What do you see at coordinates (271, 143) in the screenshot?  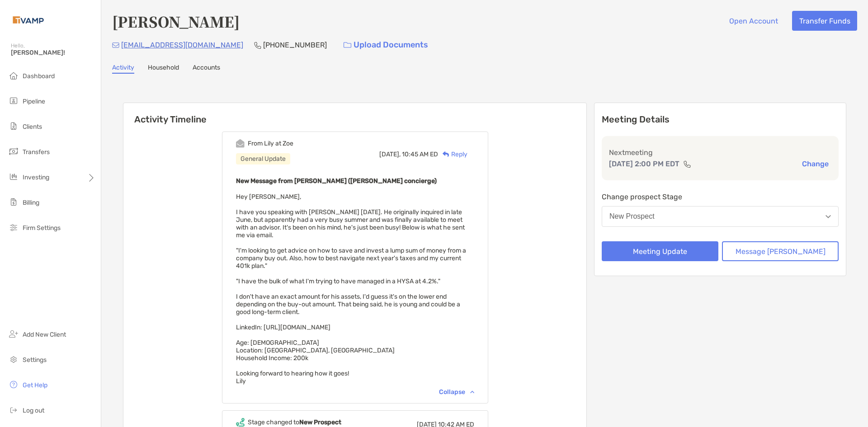 I see `div: From Lily at Zoe` at bounding box center [271, 143].